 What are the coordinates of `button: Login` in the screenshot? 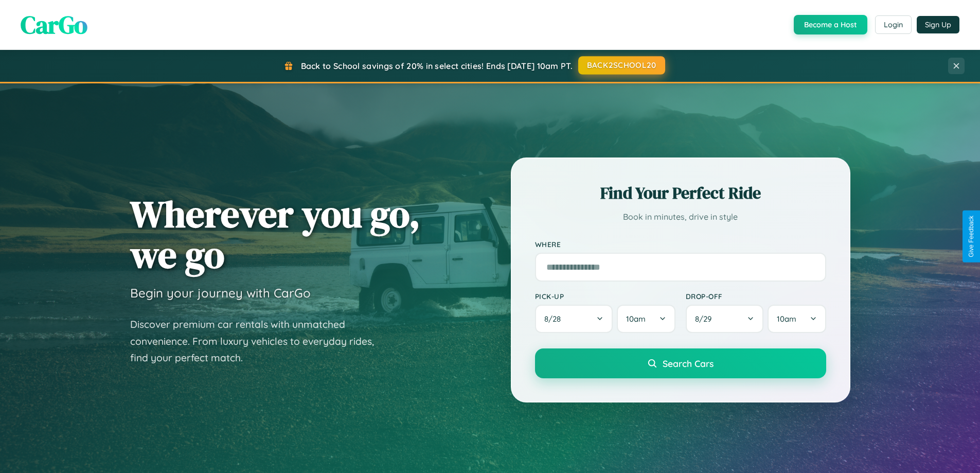 It's located at (893, 25).